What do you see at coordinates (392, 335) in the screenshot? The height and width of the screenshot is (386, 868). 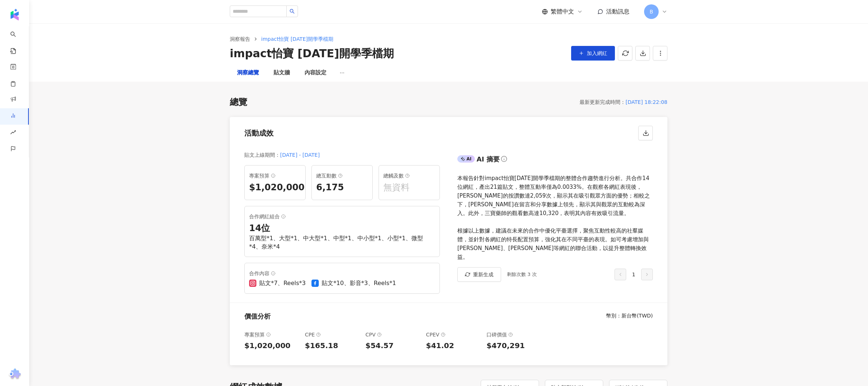 I see `div: CPV` at bounding box center [392, 335].